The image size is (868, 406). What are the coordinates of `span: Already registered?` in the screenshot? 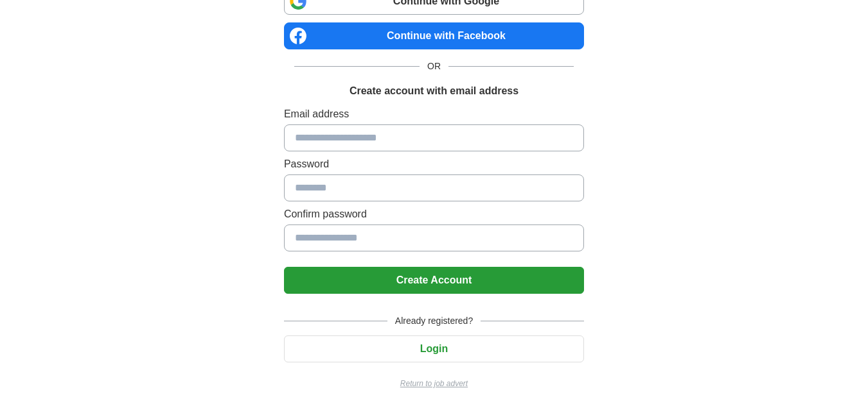 It's located at (433, 321).